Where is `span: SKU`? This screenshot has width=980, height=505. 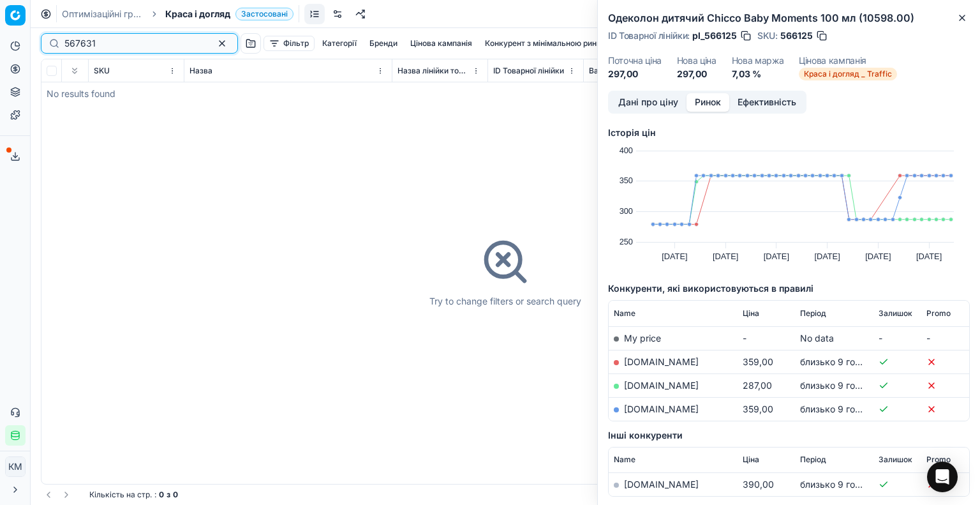 span: SKU is located at coordinates (102, 71).